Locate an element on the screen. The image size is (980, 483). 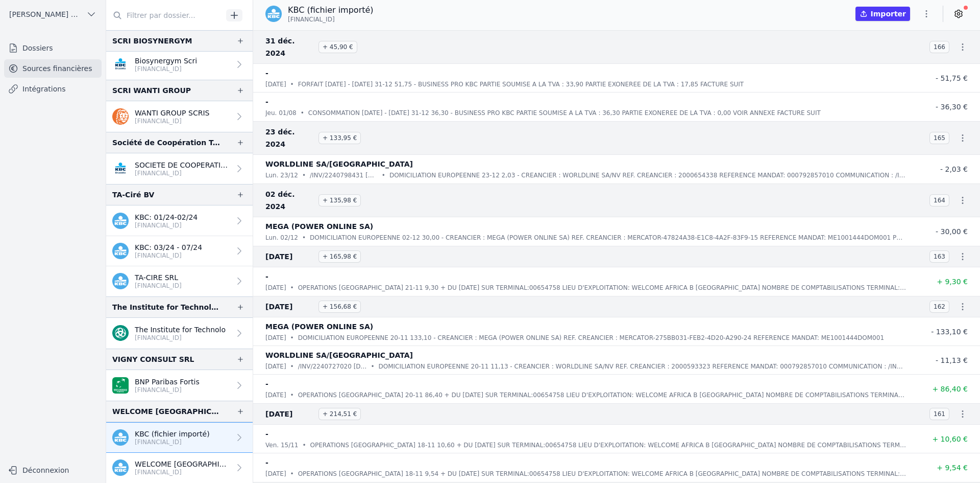
p: TA-CIRE SRL is located at coordinates (158, 277).